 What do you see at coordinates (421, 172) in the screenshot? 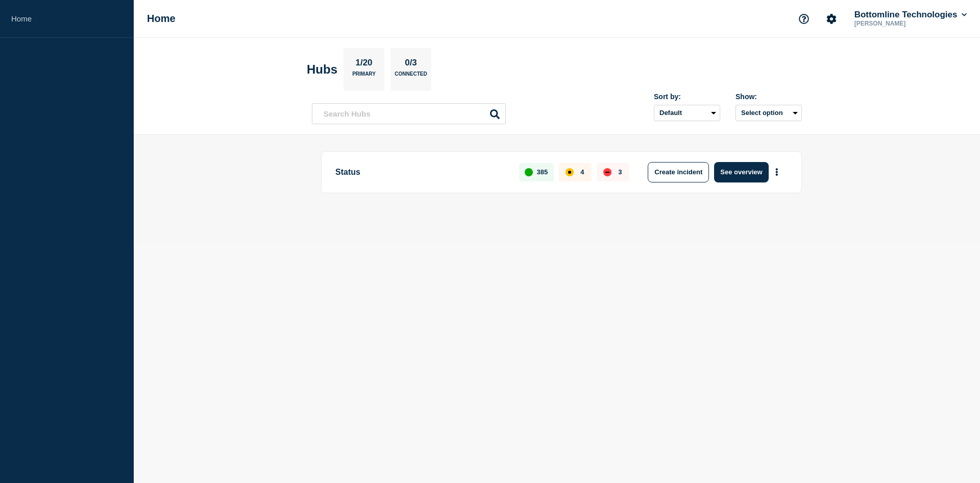
I see `p: Status` at bounding box center [421, 172].